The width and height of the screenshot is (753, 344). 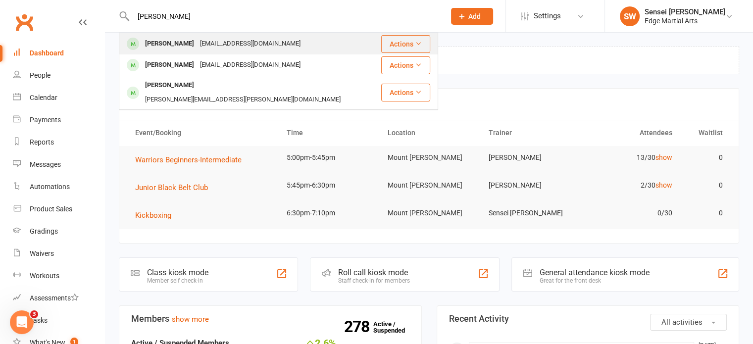 What do you see at coordinates (284, 16) in the screenshot?
I see `input: Search...` at bounding box center [284, 16].